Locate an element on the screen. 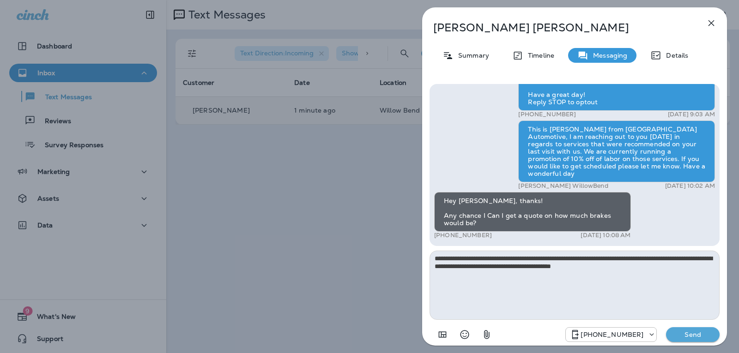 The width and height of the screenshot is (739, 353). div: +1 (813) 497-4455 is located at coordinates (611, 335).